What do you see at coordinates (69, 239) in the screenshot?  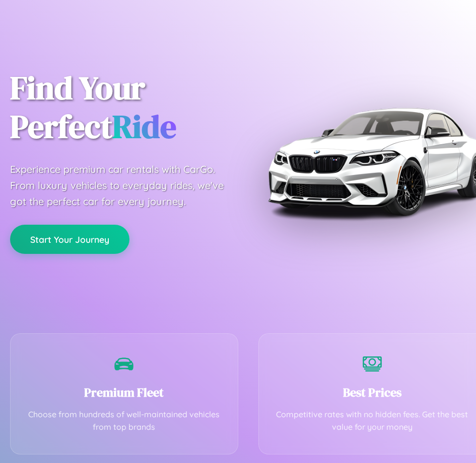 I see `button: Start Your Journey` at bounding box center [69, 239].